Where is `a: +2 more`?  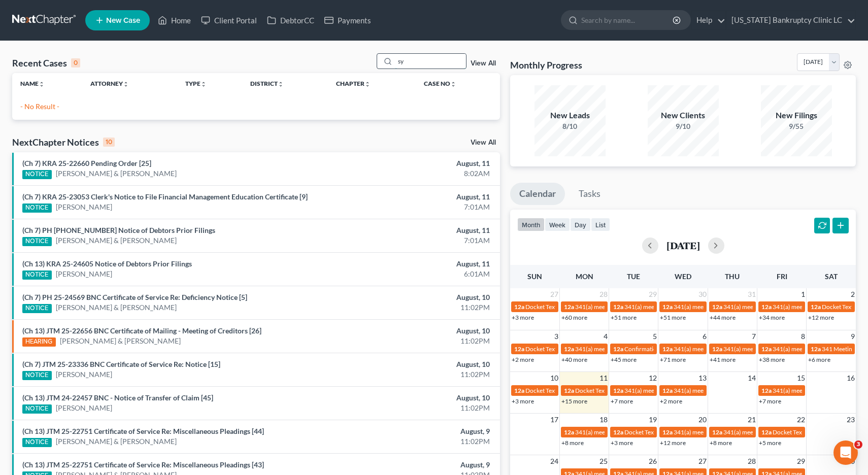
a: +2 more is located at coordinates (671, 401).